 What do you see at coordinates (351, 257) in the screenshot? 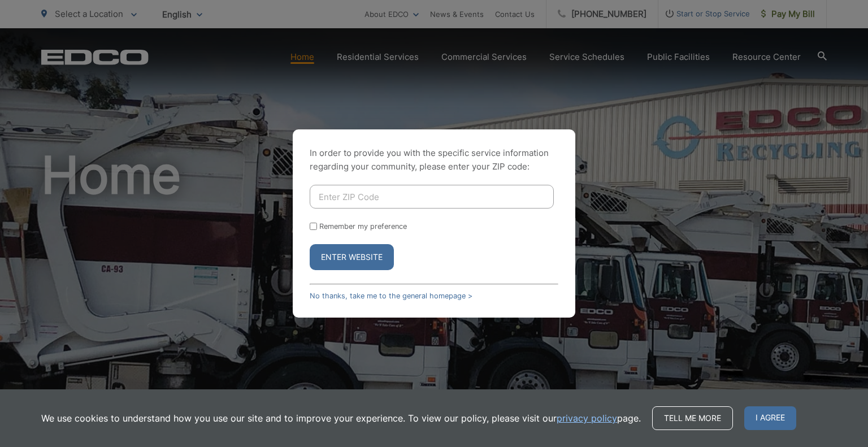
I see `button: Enter Website` at bounding box center [351, 257].